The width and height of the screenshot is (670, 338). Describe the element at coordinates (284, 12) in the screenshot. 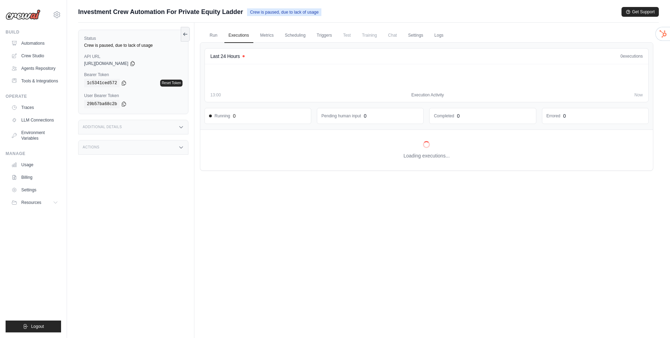

I see `span: Crew is paused, due to lack of usage` at that location.